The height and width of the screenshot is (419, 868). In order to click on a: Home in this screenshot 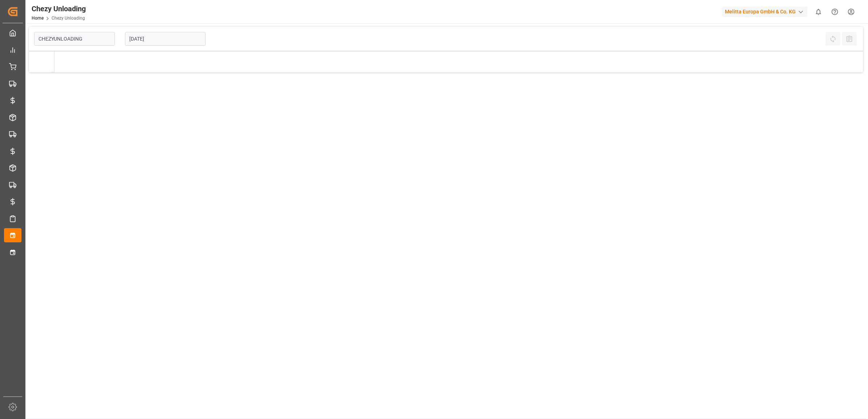, I will do `click(37, 18)`.